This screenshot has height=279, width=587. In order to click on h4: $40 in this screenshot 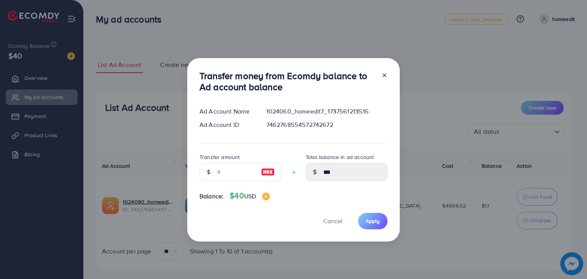, I will do `click(250, 196)`.